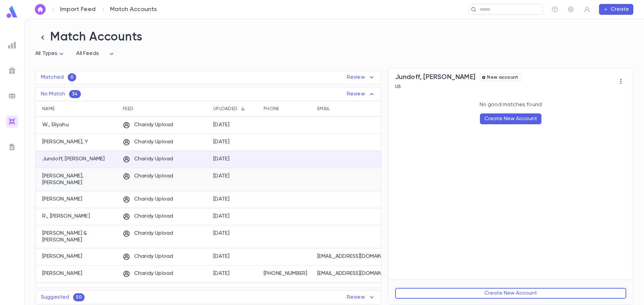 Image resolution: width=644 pixels, height=305 pixels. Describe the element at coordinates (95, 54) in the screenshot. I see `div: All Feeds` at that location.